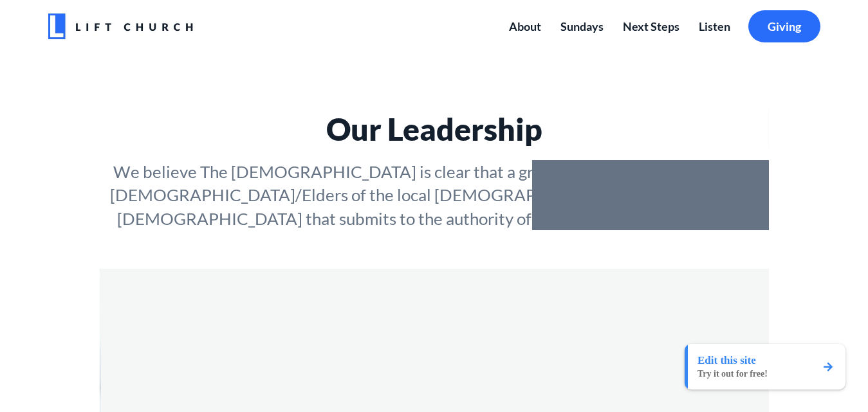  What do you see at coordinates (765, 367) in the screenshot?
I see `a: Edit this siteTry it out for free!` at bounding box center [765, 367].